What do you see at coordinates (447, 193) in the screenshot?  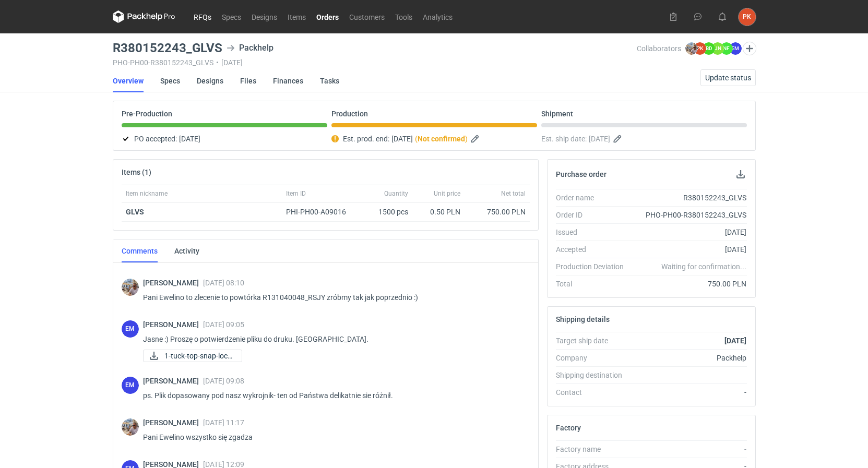 I see `span: Unit price` at bounding box center [447, 193].